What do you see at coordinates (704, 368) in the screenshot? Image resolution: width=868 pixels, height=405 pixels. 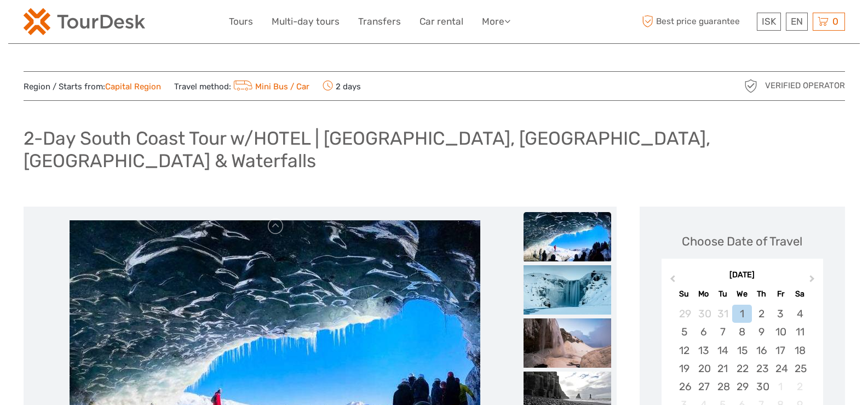 I see `div: Choose Monday, April 20th, 2026` at bounding box center [704, 368].